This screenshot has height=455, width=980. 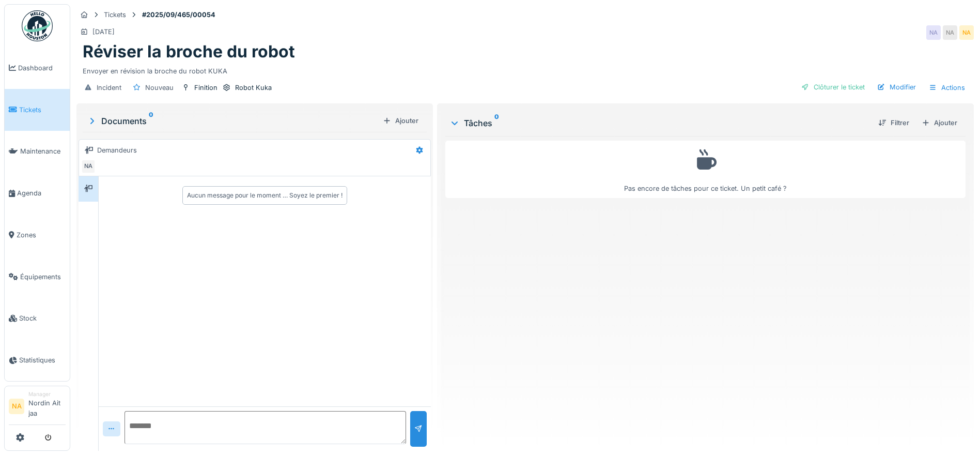 What do you see at coordinates (179, 15) in the screenshot?
I see `strong: #2025/09/465/00054` at bounding box center [179, 15].